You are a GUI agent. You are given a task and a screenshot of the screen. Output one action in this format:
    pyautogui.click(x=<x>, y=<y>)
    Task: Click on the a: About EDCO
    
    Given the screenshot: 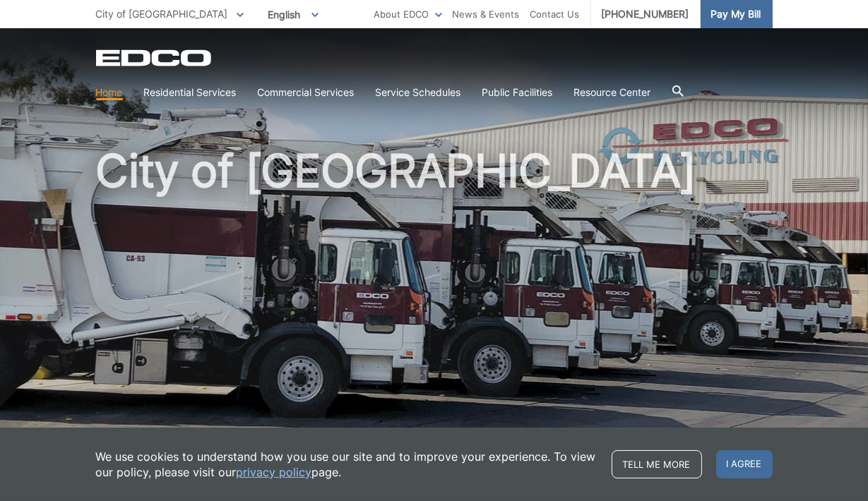 What is the action you would take?
    pyautogui.click(x=408, y=14)
    